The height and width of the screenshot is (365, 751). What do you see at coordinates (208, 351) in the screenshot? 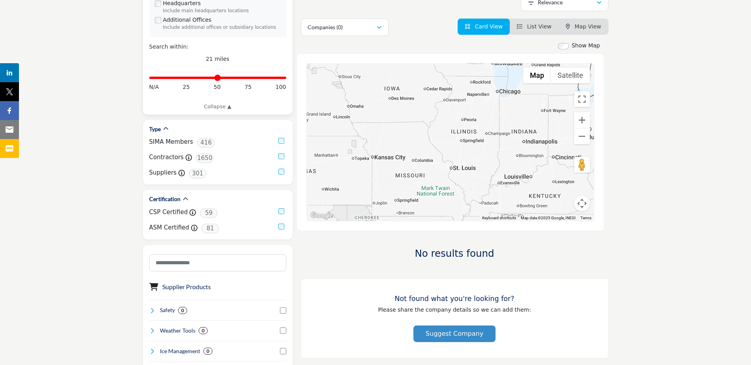
I see `div: 0 Results For Ice Management` at bounding box center [208, 351].